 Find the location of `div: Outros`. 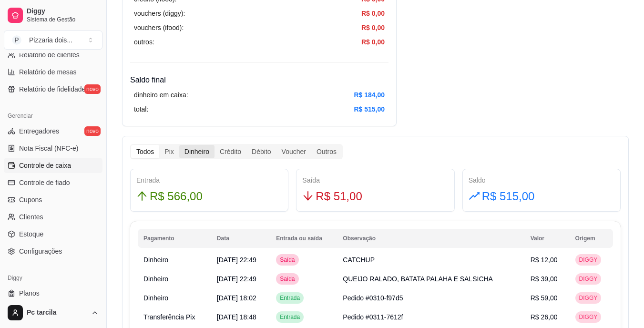

div: Outros is located at coordinates (326, 152).